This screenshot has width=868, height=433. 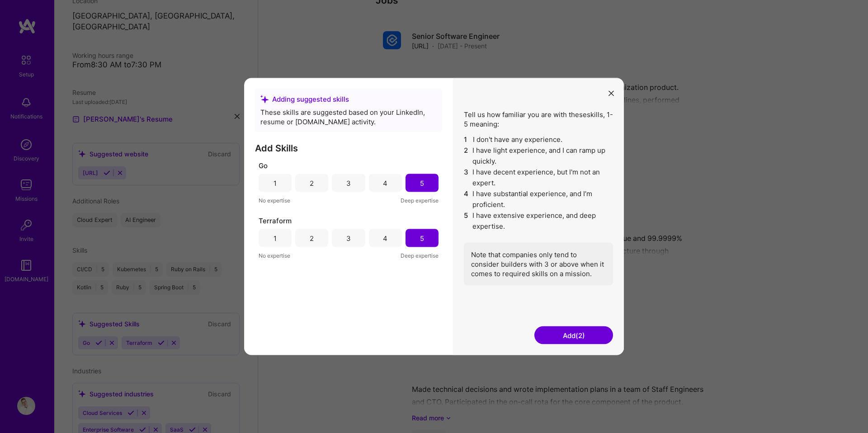 I want to click on li: I have substantial experience, and I’m proficient., so click(x=539, y=200).